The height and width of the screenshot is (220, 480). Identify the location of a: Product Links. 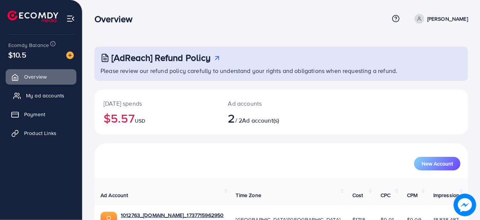
(41, 133).